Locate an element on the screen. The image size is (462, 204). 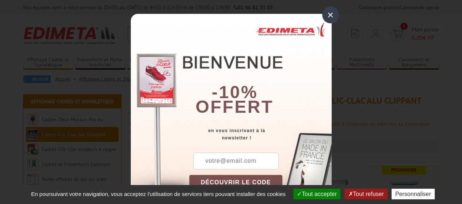
font: offert is located at coordinates (235, 107).